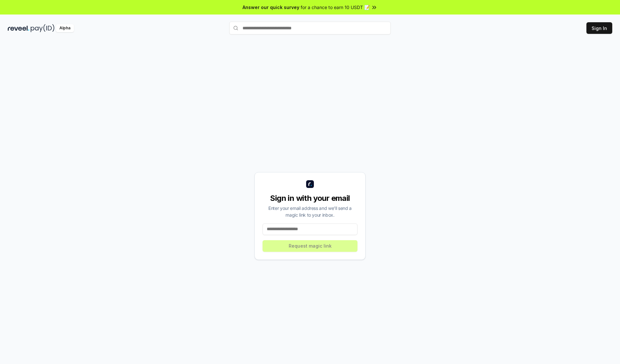 Image resolution: width=620 pixels, height=364 pixels. I want to click on div: Alpha, so click(65, 28).